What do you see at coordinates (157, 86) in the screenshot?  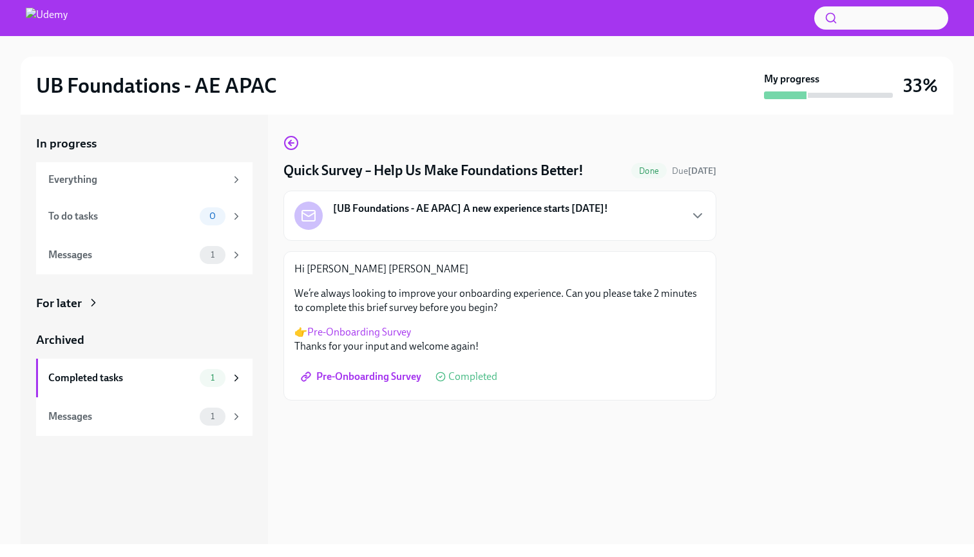 I see `h2: UB Foundations - AE APAC` at bounding box center [157, 86].